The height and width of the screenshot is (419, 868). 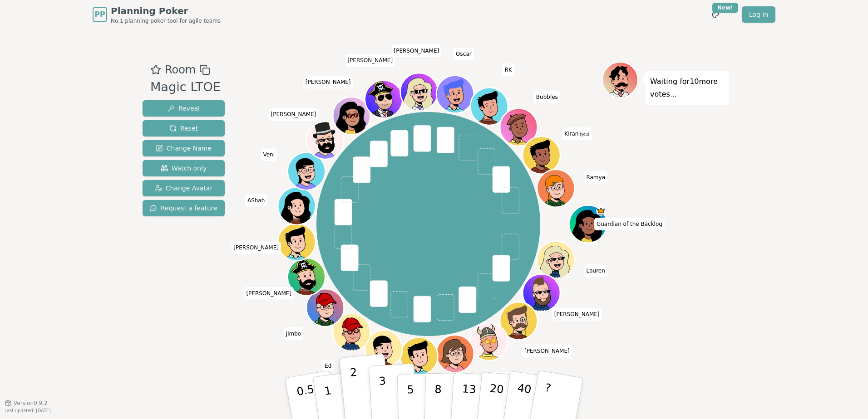 What do you see at coordinates (183, 189) in the screenshot?
I see `button: Change Avatar` at bounding box center [183, 189].